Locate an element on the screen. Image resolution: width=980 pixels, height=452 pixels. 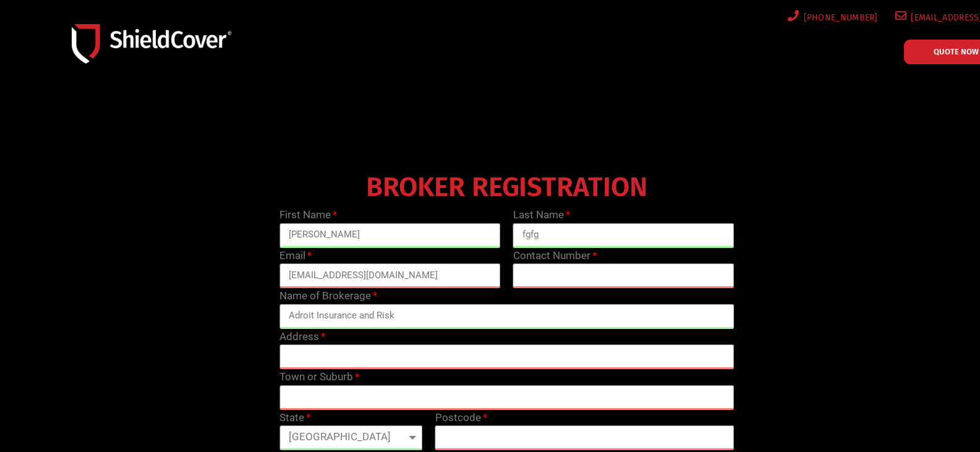
label: Contact Number is located at coordinates (555, 256).